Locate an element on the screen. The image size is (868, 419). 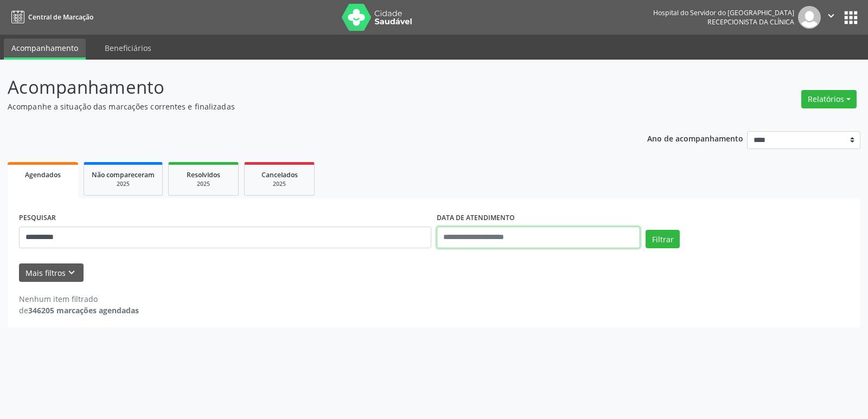
a: Acompanhamento is located at coordinates (45, 49).